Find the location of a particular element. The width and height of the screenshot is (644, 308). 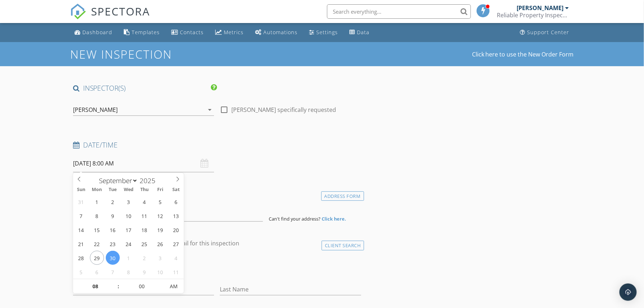

span: September 17, 2025 is located at coordinates (129, 229).